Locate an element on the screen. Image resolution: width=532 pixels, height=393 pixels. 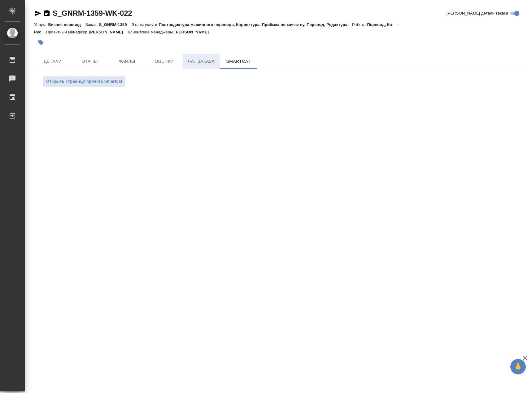
p: Проектный менеджер is located at coordinates (67, 32).